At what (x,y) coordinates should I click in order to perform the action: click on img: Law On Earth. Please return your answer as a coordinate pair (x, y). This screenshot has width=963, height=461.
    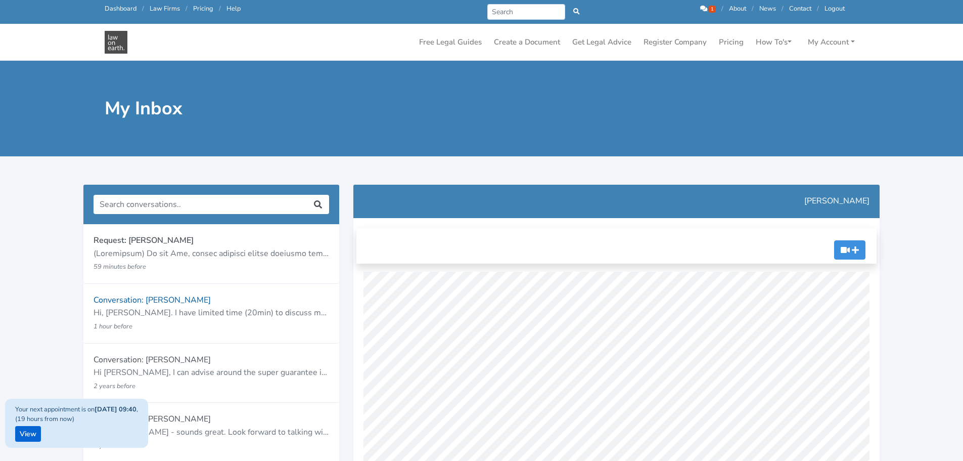
    Looking at the image, I should click on (116, 42).